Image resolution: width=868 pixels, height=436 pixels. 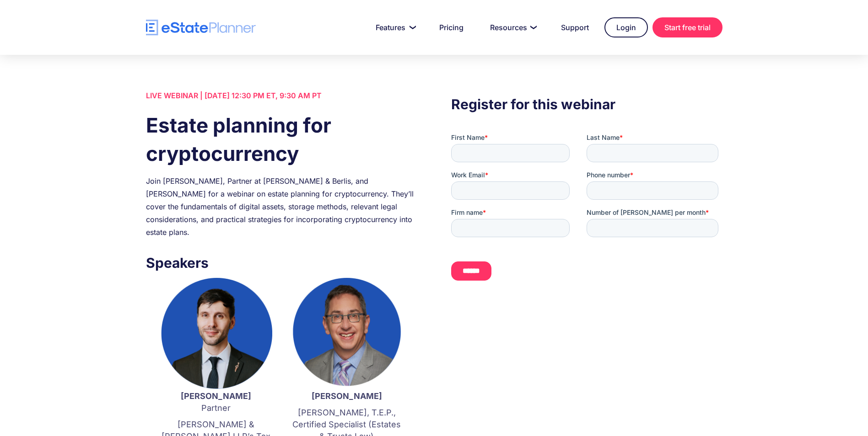 I want to click on p: Partner, so click(x=216, y=402).